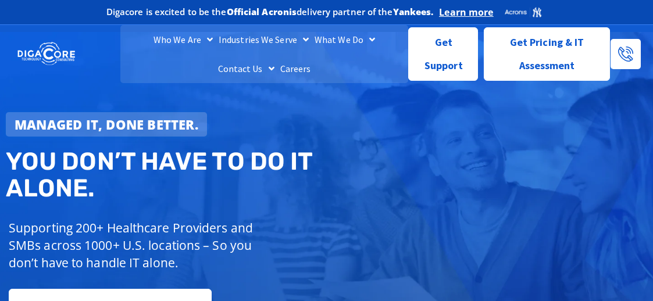 The height and width of the screenshot is (301, 653). I want to click on a: Get Support, so click(443, 54).